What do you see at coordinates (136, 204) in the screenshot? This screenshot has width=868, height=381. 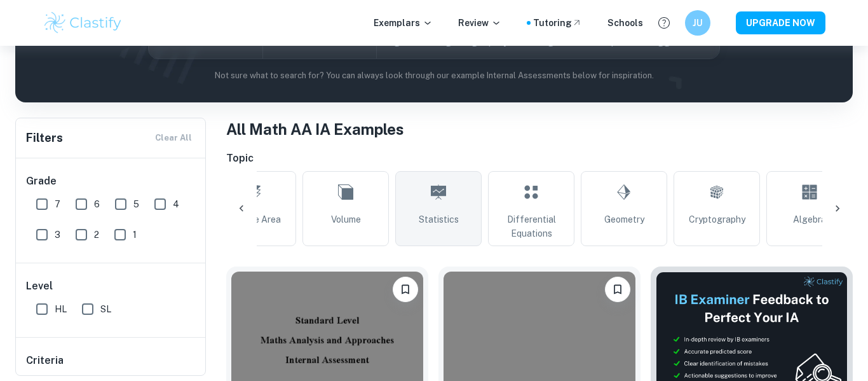 I see `span: 5` at bounding box center [136, 204].